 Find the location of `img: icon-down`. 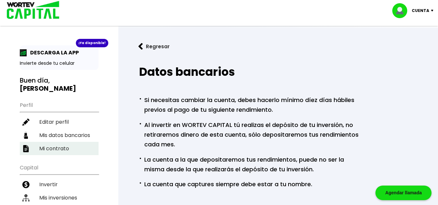

img: icon-down is located at coordinates (434, 11).